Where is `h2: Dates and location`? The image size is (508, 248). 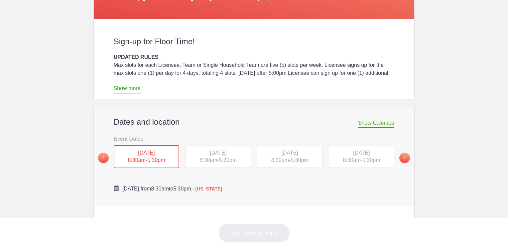 h2: Dates and location is located at coordinates (254, 122).